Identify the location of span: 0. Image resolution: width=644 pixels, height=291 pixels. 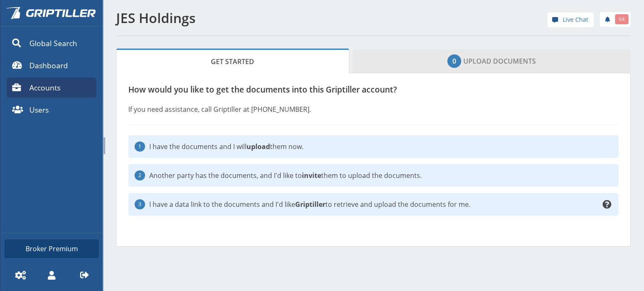
(454, 61).